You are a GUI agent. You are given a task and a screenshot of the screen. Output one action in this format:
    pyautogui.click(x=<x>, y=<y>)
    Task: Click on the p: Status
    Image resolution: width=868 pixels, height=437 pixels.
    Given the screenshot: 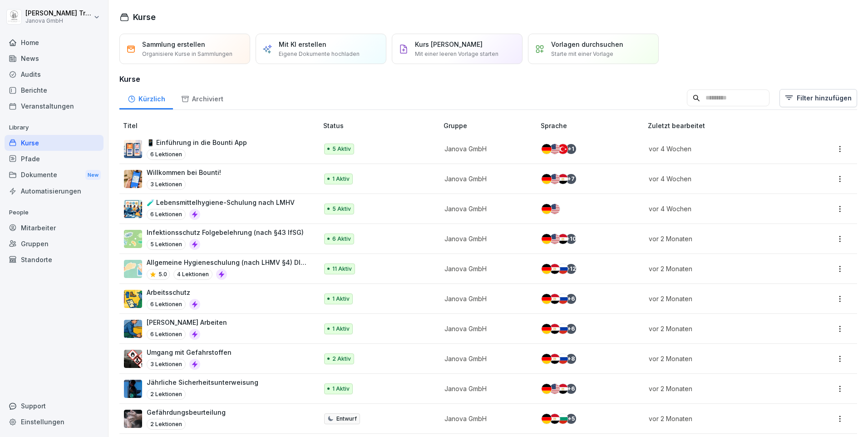 What is the action you would take?
    pyautogui.click(x=381, y=125)
    